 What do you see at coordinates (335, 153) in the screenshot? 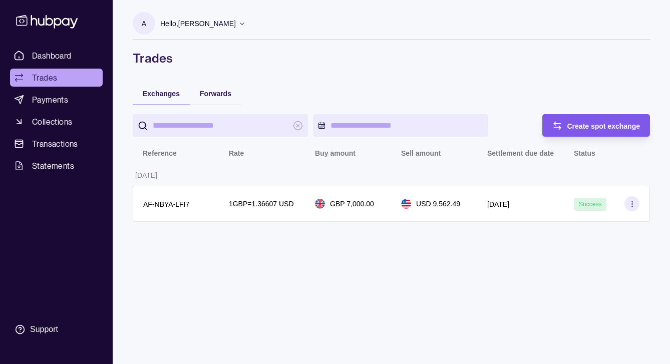
I see `p: Buy amount` at bounding box center [335, 153].